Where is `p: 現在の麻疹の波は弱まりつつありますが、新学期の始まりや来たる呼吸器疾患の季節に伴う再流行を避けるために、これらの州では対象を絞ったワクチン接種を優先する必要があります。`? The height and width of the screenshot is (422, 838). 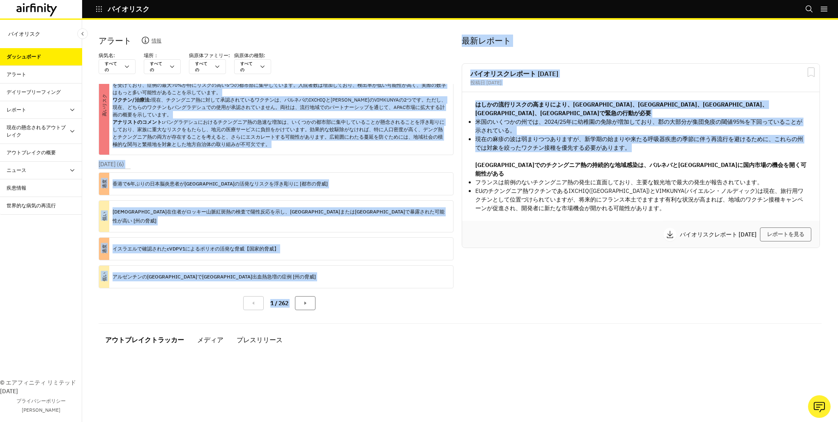
p: 現在の麻疹の波は弱まりつつありますが、新学期の始まりや来たる呼吸器疾患の季節に伴う再流行を避けるために、これらの州では対象を絞ったワクチン接種を優先する必要があります。 is located at coordinates (641, 143).